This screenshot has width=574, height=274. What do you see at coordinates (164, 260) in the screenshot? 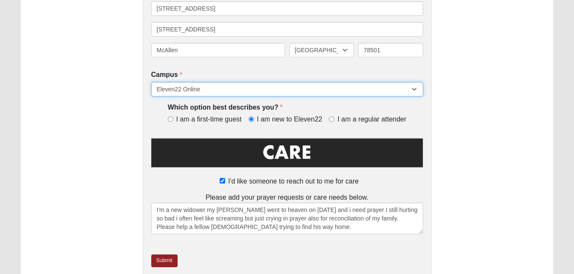
I see `a: Submit` at bounding box center [164, 260].